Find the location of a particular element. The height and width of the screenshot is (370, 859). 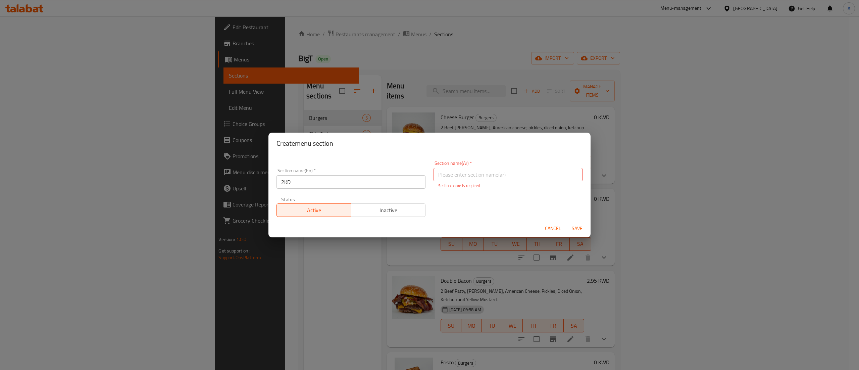

span: Save is located at coordinates (577, 228).